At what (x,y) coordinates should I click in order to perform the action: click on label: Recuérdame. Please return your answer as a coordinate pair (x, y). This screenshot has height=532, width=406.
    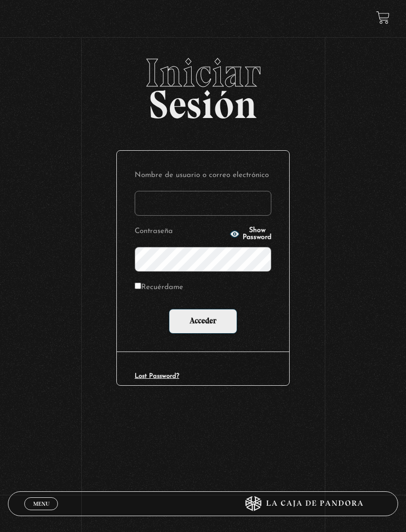
    Looking at the image, I should click on (159, 288).